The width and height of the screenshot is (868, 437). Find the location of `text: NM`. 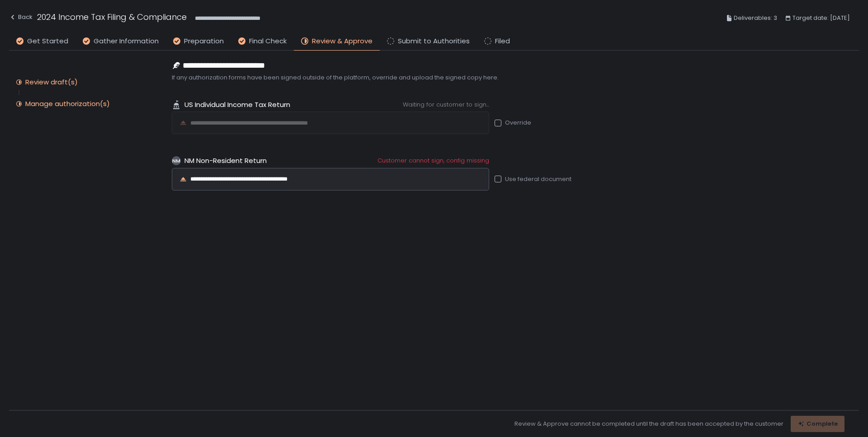

text: NM is located at coordinates (176, 161).